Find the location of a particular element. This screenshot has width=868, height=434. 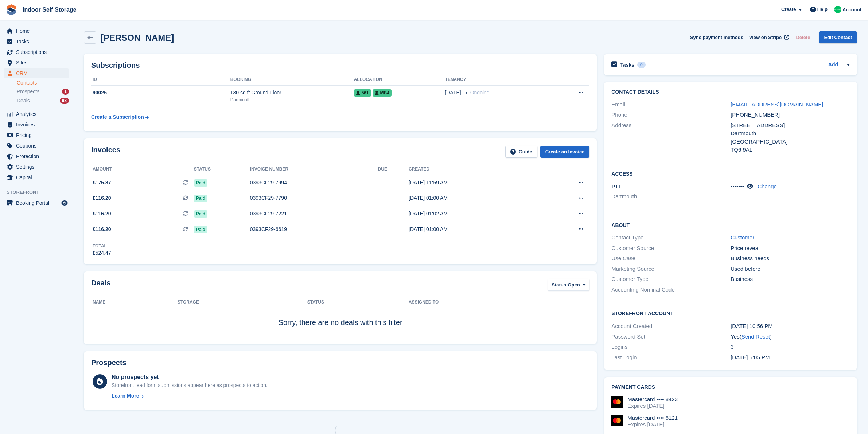

div: Create a Subscription is located at coordinates (117, 117).